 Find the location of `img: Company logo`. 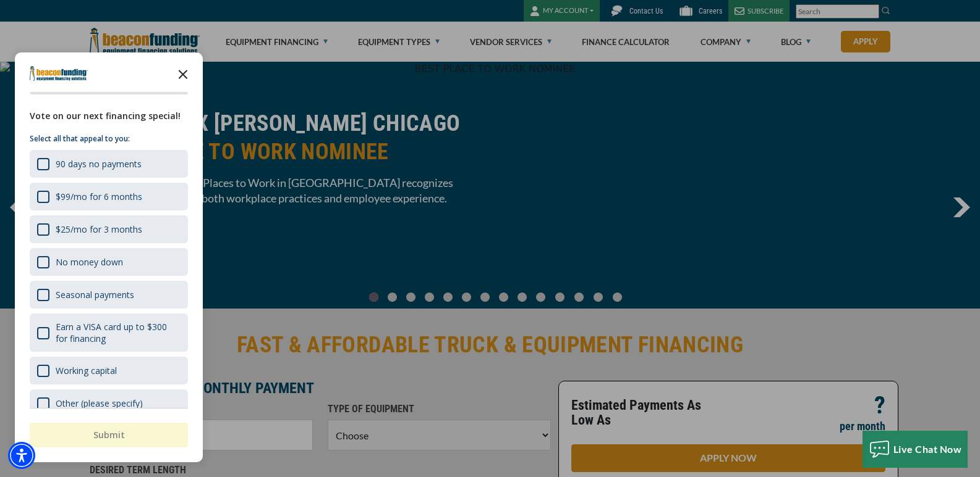

img: Company logo is located at coordinates (59, 74).